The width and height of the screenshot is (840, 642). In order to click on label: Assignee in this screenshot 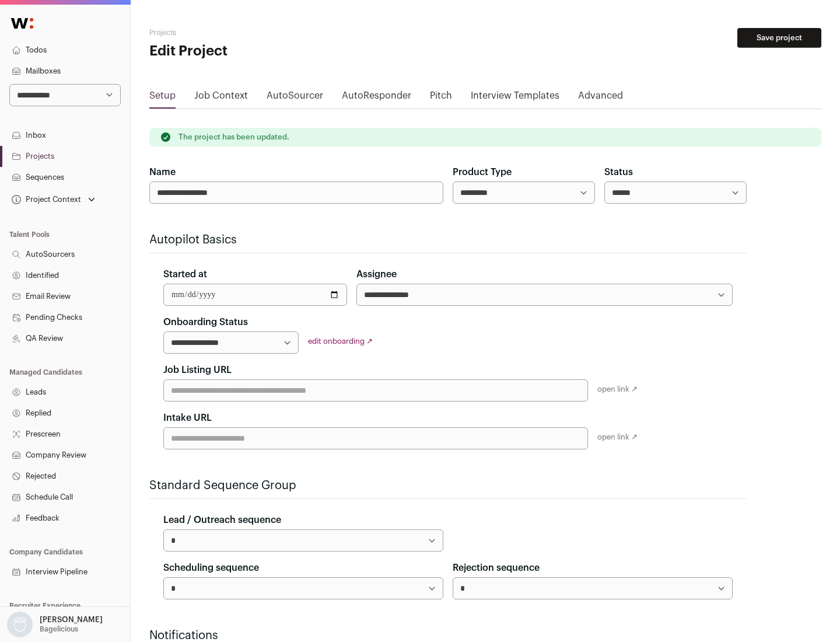, I will do `click(377, 274)`.